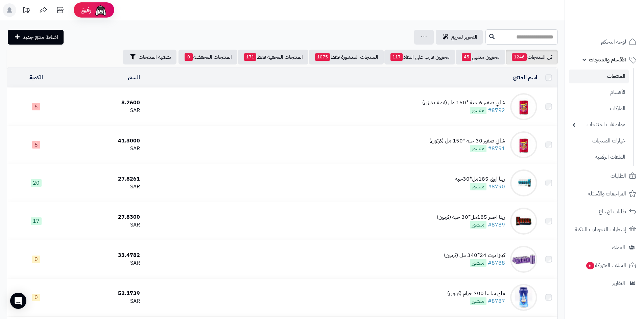 The image size is (644, 319). What do you see at coordinates (605, 283) in the screenshot?
I see `a: التقارير` at bounding box center [605, 283].